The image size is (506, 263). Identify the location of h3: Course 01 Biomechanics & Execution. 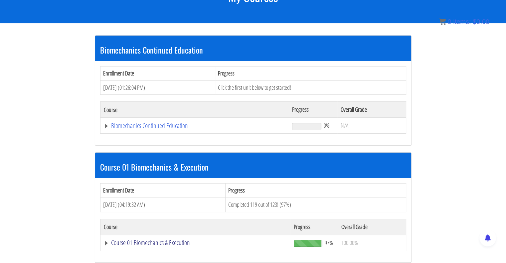
(253, 167).